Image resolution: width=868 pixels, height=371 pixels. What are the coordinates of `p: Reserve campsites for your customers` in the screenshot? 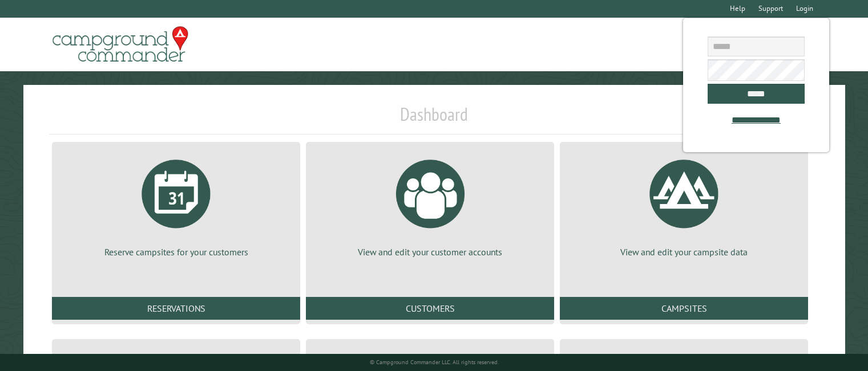 It's located at (176, 252).